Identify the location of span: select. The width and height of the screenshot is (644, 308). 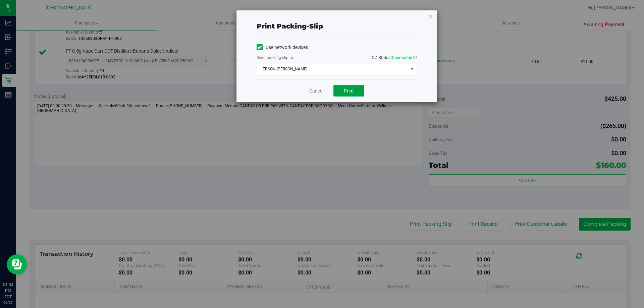
(412, 69).